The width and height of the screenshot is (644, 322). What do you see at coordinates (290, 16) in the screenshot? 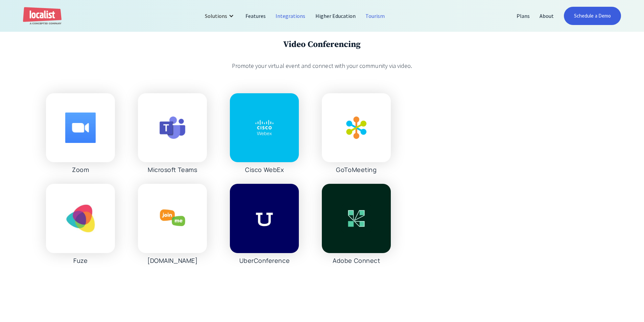
I see `a: Integrations` at bounding box center [290, 16].